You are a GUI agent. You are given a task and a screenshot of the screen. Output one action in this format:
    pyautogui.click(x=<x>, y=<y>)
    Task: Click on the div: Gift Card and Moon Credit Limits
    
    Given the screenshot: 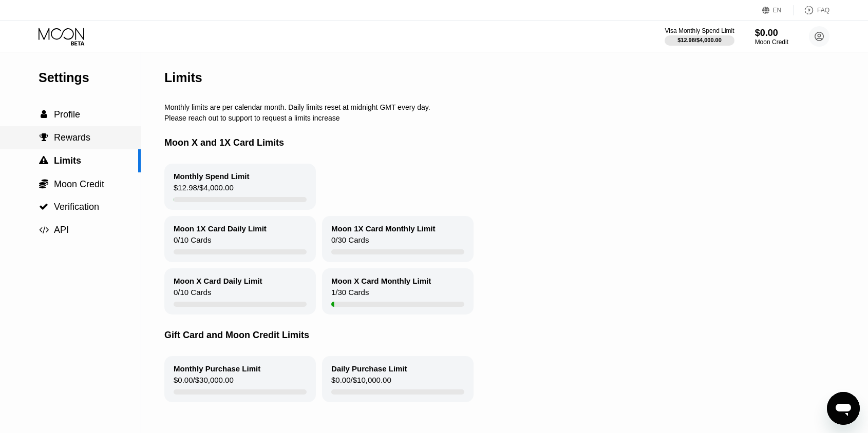 What is the action you would take?
    pyautogui.click(x=512, y=335)
    